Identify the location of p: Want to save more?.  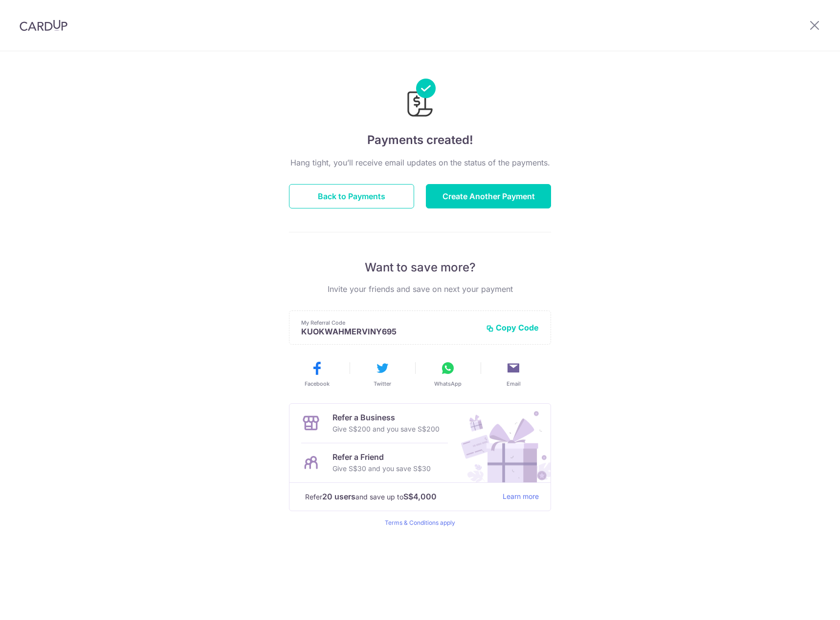
(420, 267).